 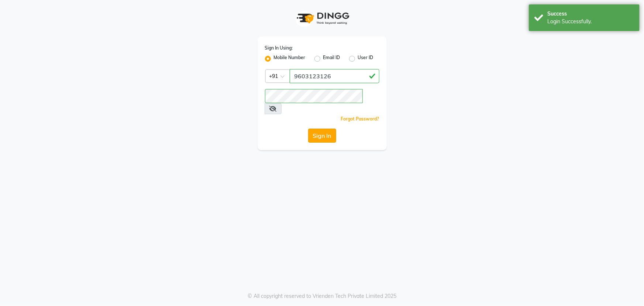 I want to click on img: logo1.svg, so click(x=322, y=18).